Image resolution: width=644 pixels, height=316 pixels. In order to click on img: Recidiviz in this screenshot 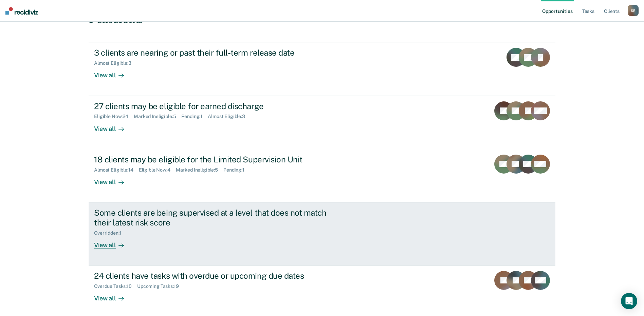, I will do `click(22, 11)`.